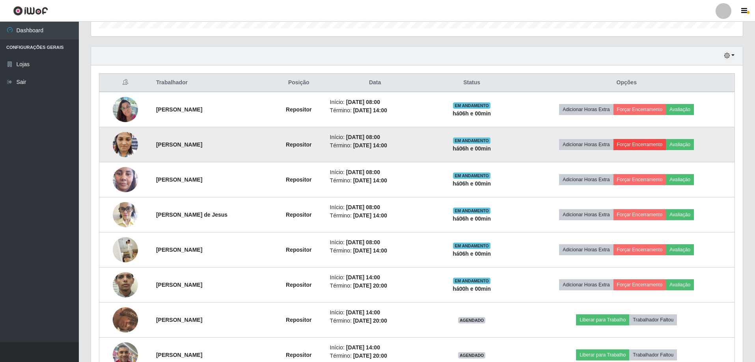 This screenshot has width=755, height=362. Describe the element at coordinates (125, 215) in the screenshot. I see `img: 1756299502061.jpeg` at that location.